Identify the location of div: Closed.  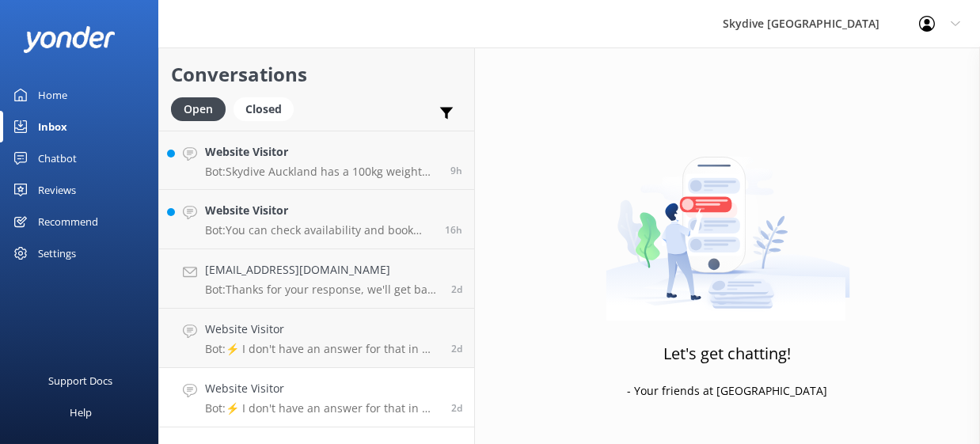
(264, 110).